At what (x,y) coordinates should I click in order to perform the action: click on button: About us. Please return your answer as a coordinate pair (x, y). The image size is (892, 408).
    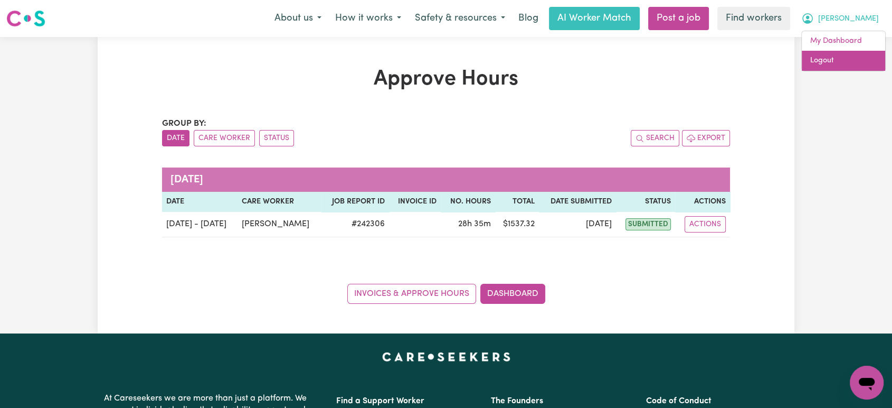
    Looking at the image, I should click on (298, 18).